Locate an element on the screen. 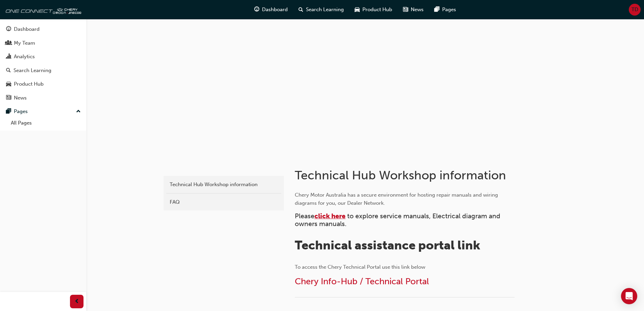 This screenshot has height=311, width=644. a: oneconnect is located at coordinates (42, 9).